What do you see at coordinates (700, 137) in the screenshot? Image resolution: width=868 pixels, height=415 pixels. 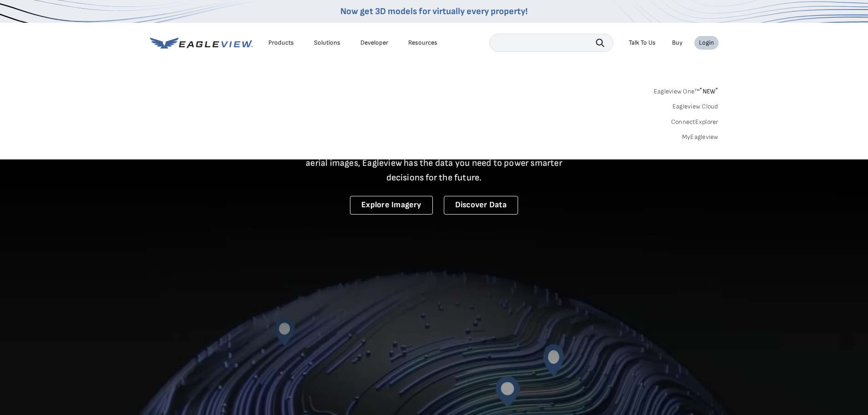 I see `a: MyEagleview` at bounding box center [700, 137].